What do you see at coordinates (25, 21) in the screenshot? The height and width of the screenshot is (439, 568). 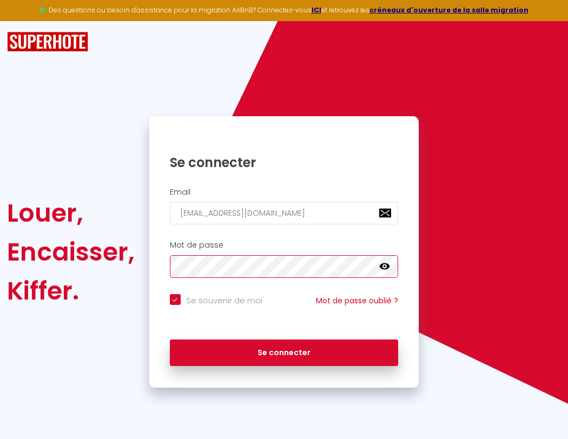 I see `button: Ouvrir le widget de chat LiveChat` at bounding box center [25, 21].